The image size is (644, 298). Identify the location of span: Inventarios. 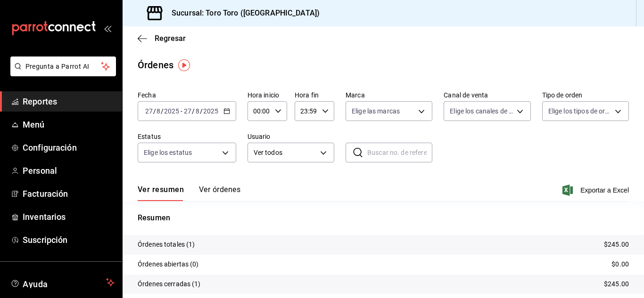
(69, 216).